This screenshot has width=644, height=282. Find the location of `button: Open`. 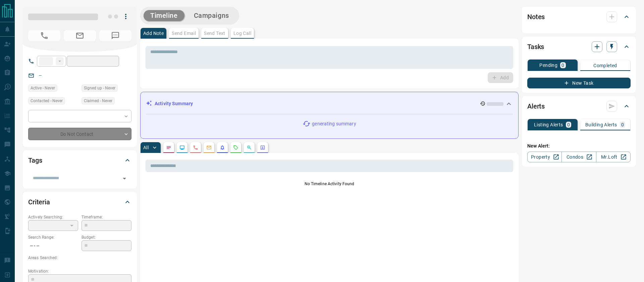

button: Open is located at coordinates (124, 178).